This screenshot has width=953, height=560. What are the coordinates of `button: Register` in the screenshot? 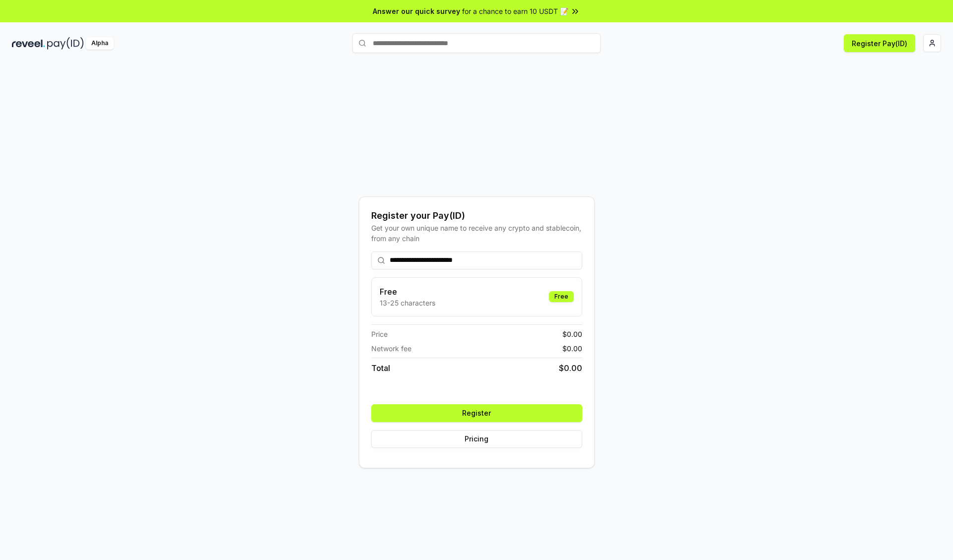 It's located at (476, 413).